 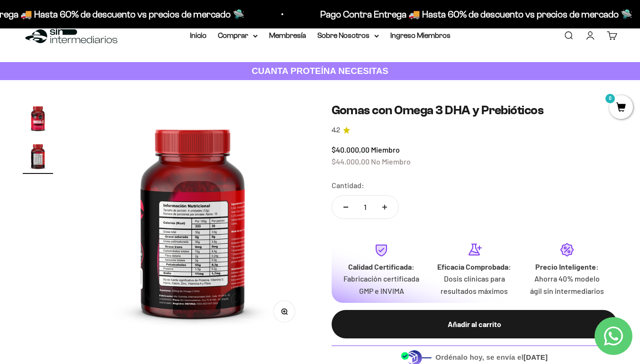 What do you see at coordinates (475, 284) in the screenshot?
I see `p: Dosis clínicas para resultados máximos` at bounding box center [475, 284].